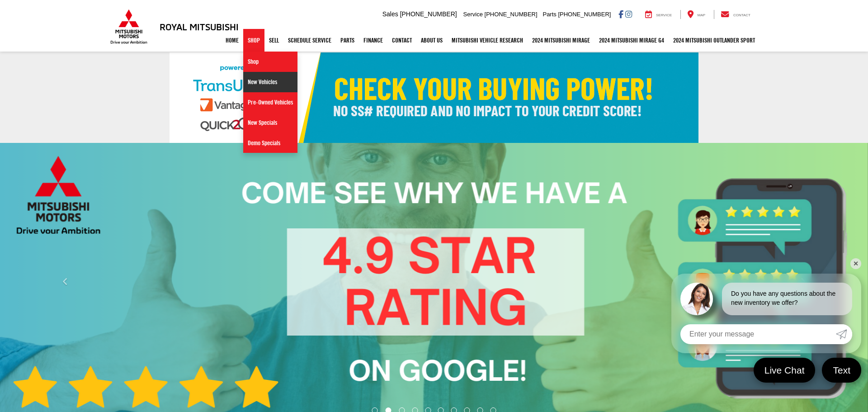 This screenshot has height=412, width=868. Describe the element at coordinates (620, 14) in the screenshot. I see `a: Facebook: Click to visit our Facebook page` at that location.